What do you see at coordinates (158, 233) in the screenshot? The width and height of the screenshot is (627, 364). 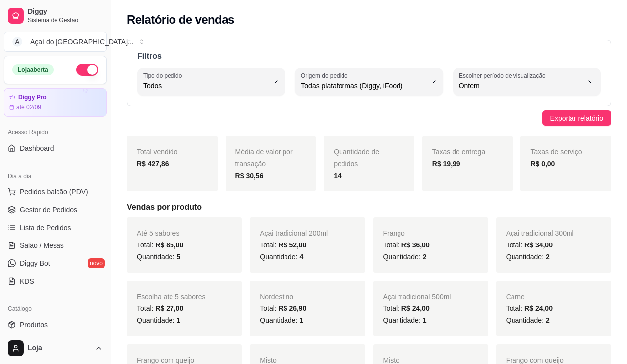 I see `span: Até 5 sabores` at bounding box center [158, 233].